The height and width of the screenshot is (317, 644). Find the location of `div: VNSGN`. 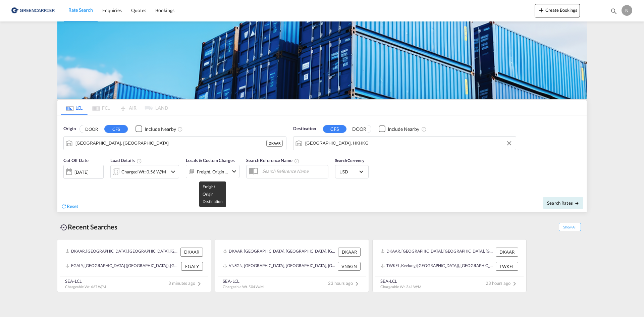

div: VNSGN is located at coordinates (349, 267).